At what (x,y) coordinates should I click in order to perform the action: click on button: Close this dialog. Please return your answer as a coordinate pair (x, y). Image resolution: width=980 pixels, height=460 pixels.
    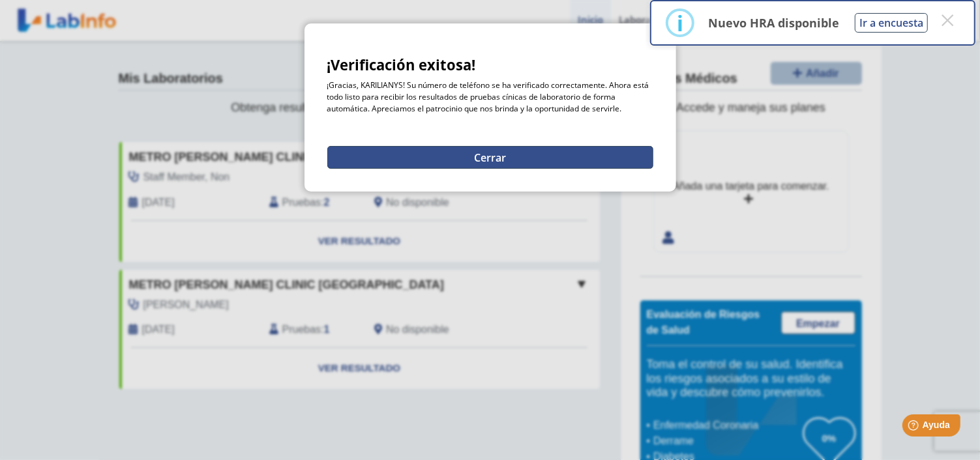
    Looking at the image, I should click on (947, 20).